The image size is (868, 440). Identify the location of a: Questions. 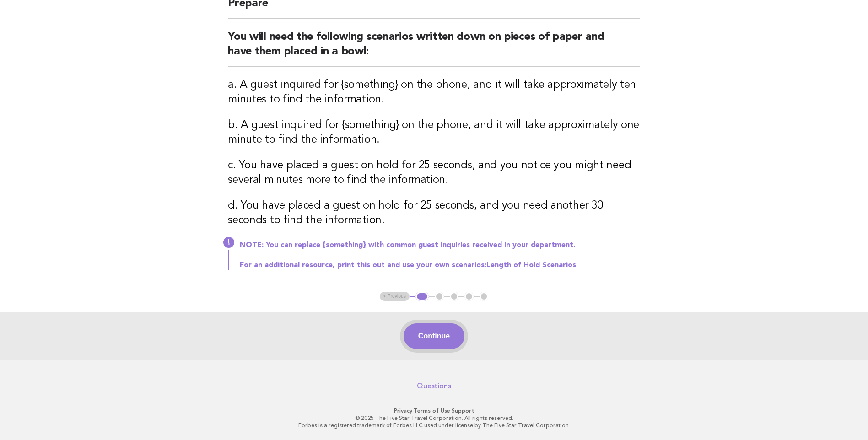
(434, 386).